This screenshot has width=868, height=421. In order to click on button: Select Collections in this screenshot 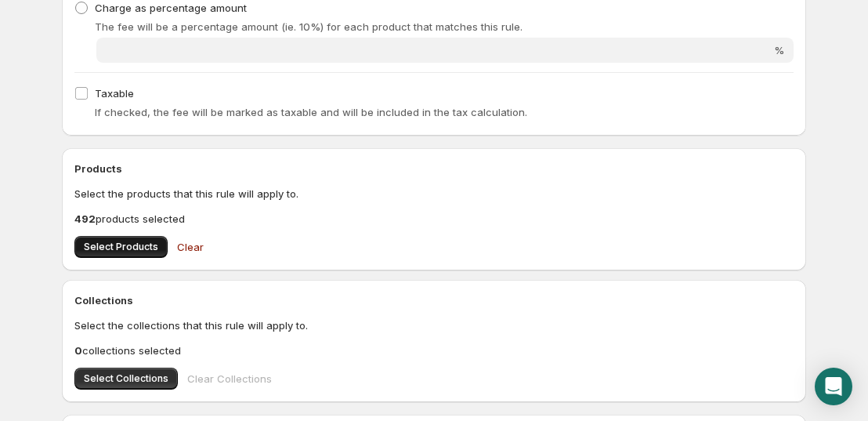, I will do `click(126, 378)`.